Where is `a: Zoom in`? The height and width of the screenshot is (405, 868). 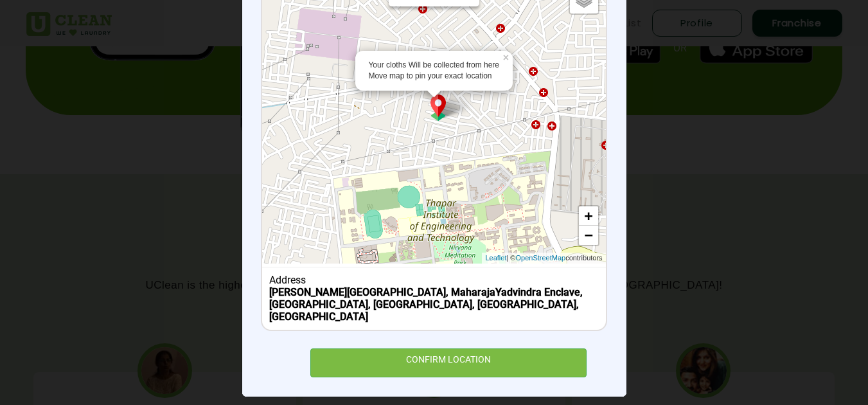 a: Zoom in is located at coordinates (589, 216).